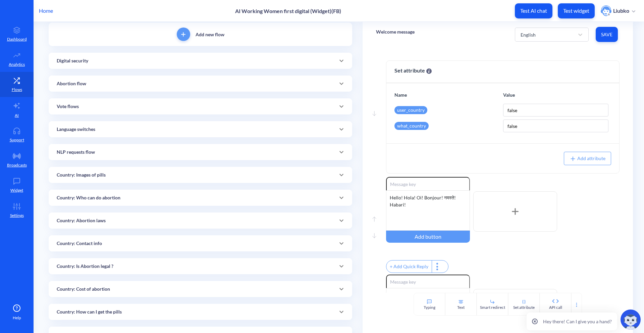 The width and height of the screenshot is (644, 333). Describe the element at coordinates (17, 140) in the screenshot. I see `p: Support` at that location.